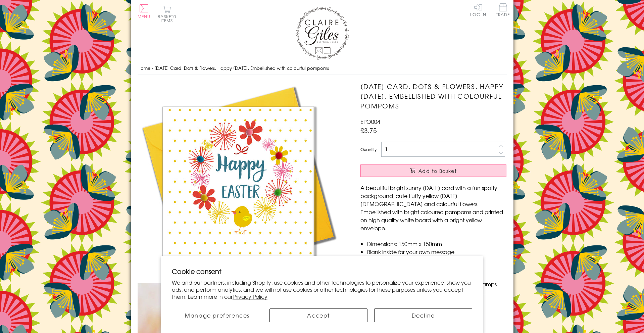 The image size is (644, 333). I want to click on button: Decline, so click(423, 315).